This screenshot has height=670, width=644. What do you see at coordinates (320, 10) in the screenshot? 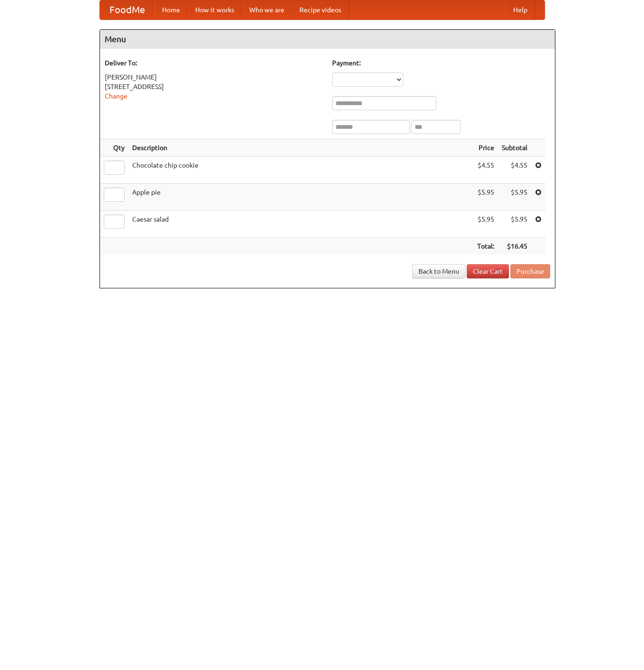
I see `a: Recipe videos` at bounding box center [320, 10].